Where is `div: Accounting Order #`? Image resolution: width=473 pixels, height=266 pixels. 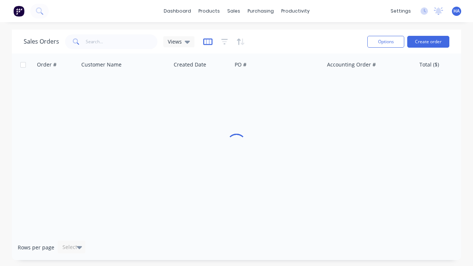
div: Accounting Order # is located at coordinates (351, 65).